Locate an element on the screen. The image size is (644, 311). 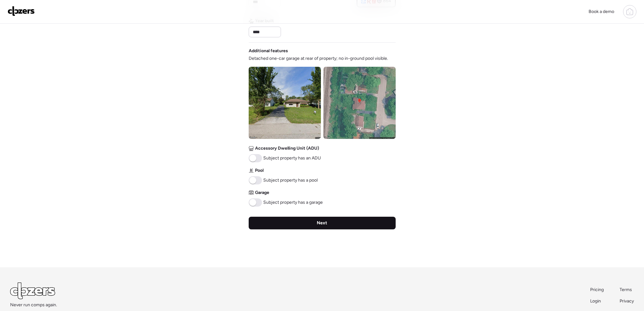
span: Subject property has a garage is located at coordinates (293, 202).